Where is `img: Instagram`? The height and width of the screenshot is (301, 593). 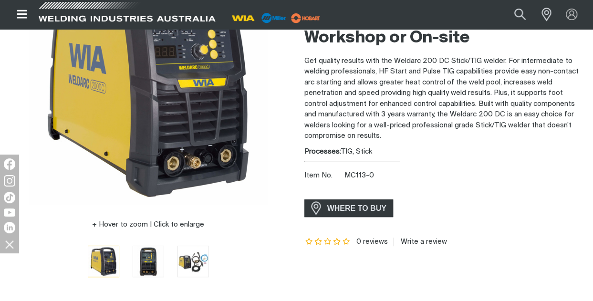
img: Instagram is located at coordinates (10, 181).